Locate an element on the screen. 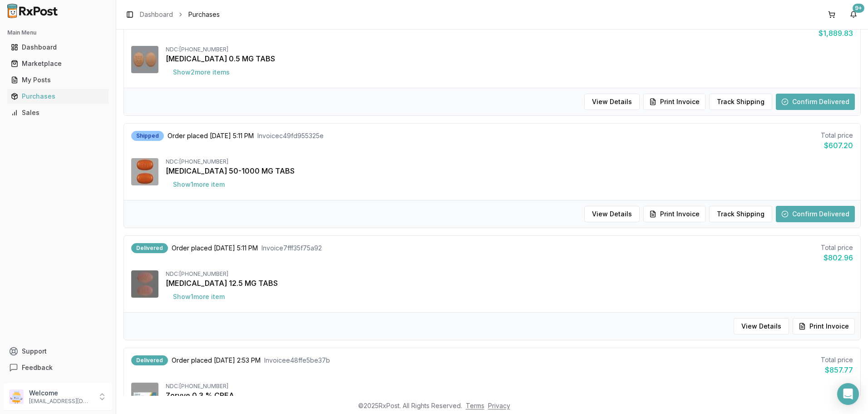  span: Invoice c49fd955325e is located at coordinates (291, 136).